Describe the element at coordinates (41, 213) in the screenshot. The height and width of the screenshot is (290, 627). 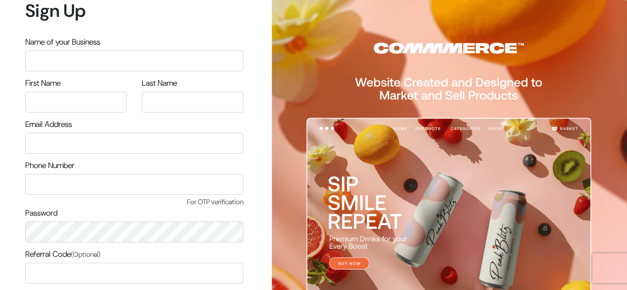
I see `label: Password` at that location.